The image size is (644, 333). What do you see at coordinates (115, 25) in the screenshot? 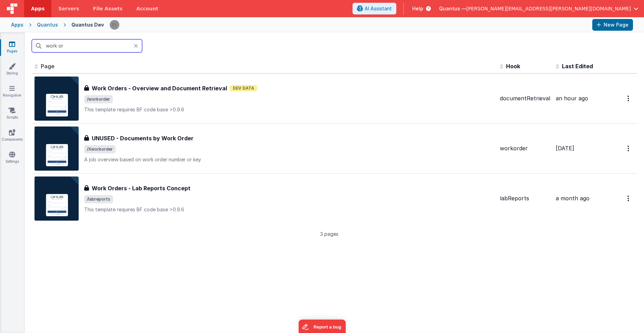
I see `img: 2445f8d87038429357ee99e9bdfcd63a` at bounding box center [115, 25].